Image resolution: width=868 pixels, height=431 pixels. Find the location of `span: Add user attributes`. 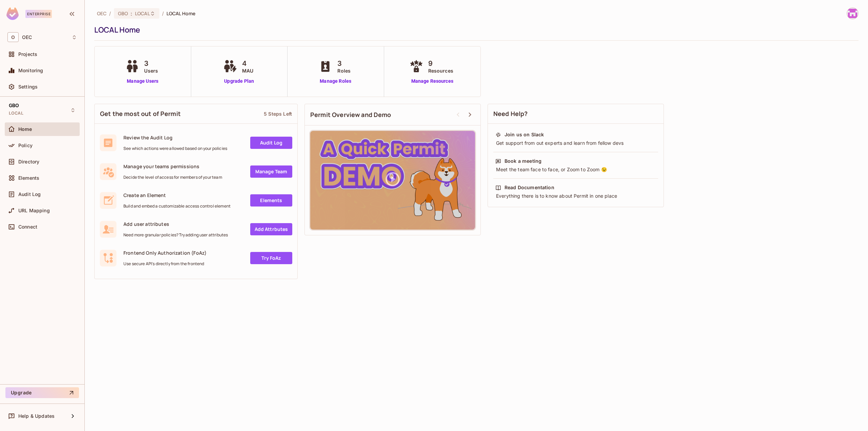

span: Add user attributes is located at coordinates (175, 224).